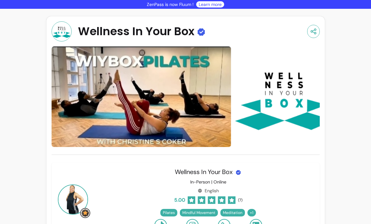 This screenshot has width=371, height=224. What do you see at coordinates (141, 97) in the screenshot?
I see `img: https://d22cr2pskkweo8.cloudfront.net/cb56b002-6664-44c1-ac2f-c96adf875909` at bounding box center [141, 97].